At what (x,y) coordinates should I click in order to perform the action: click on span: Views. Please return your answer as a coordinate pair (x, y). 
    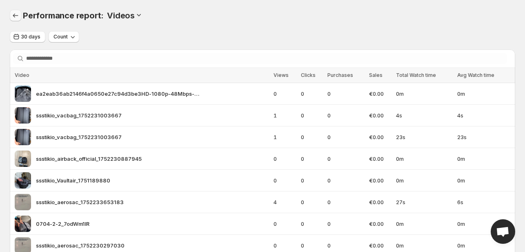
    Looking at the image, I should click on (281, 75).